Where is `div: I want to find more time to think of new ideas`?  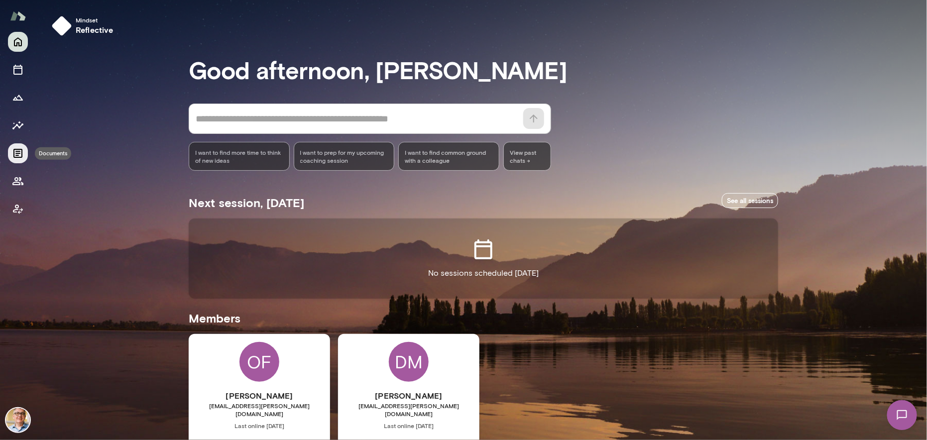 div: I want to find more time to think of new ideas is located at coordinates (239, 156).